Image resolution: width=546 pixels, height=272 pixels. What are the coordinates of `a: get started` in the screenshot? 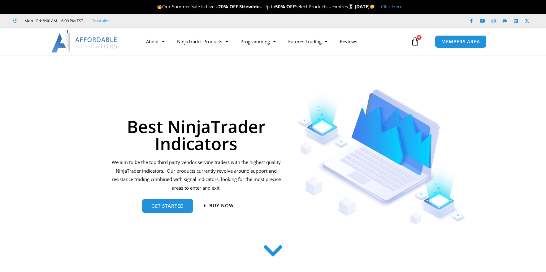 It's located at (167, 206).